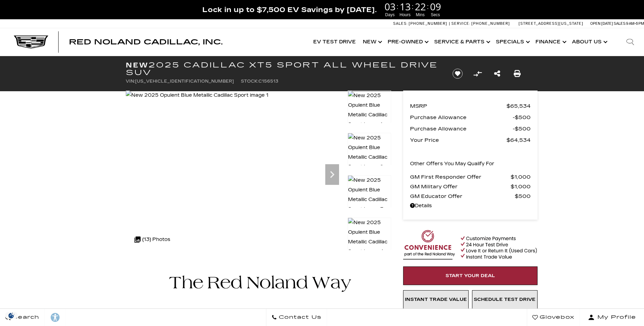 This screenshot has height=326, width=644. Describe the element at coordinates (371, 42) in the screenshot. I see `a: New` at that location.